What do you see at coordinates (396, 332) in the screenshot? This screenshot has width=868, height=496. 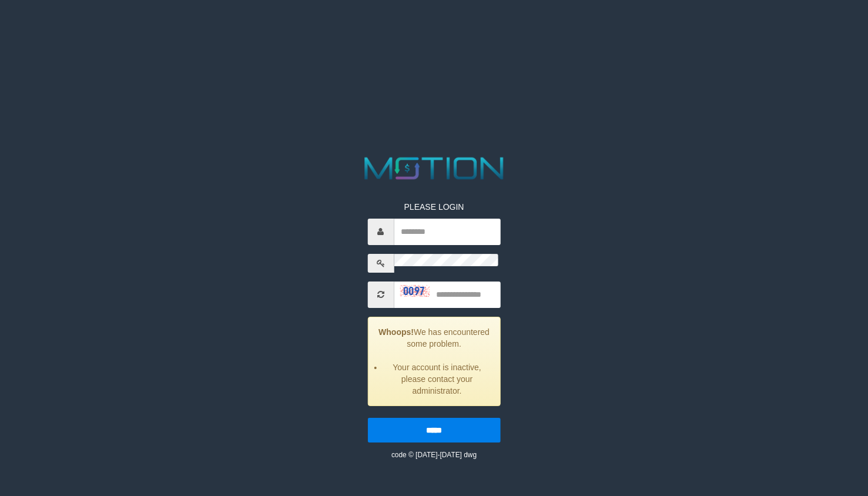 I see `strong: Whoops!` at bounding box center [396, 332].